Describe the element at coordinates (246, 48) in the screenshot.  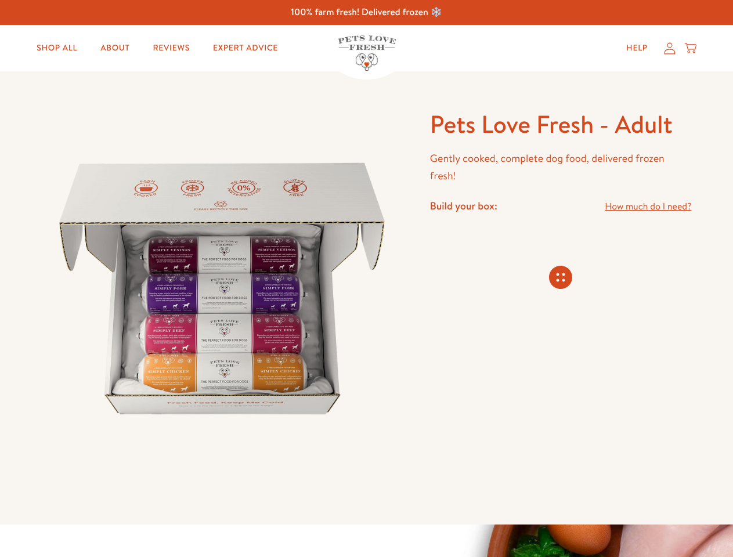
I see `a: Expert Advice` at that location.